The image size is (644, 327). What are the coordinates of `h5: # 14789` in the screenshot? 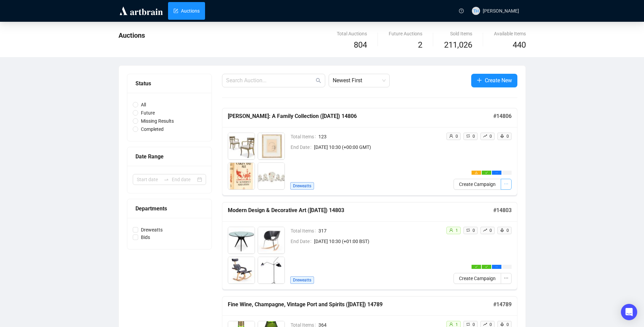 It's located at (503, 305).